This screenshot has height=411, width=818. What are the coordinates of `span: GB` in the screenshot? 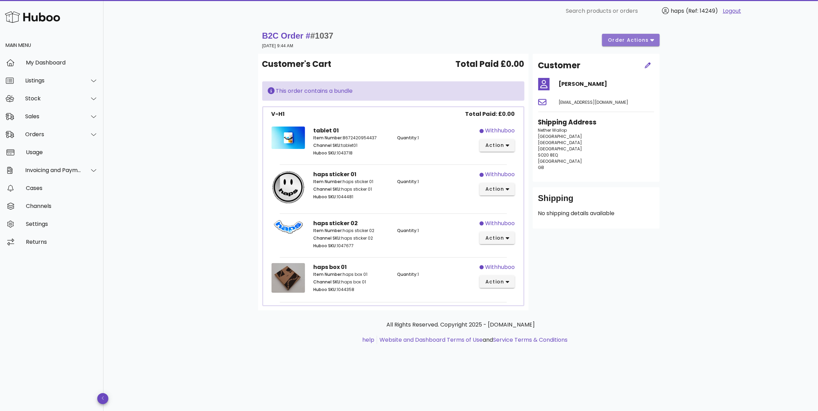 It's located at (541, 167).